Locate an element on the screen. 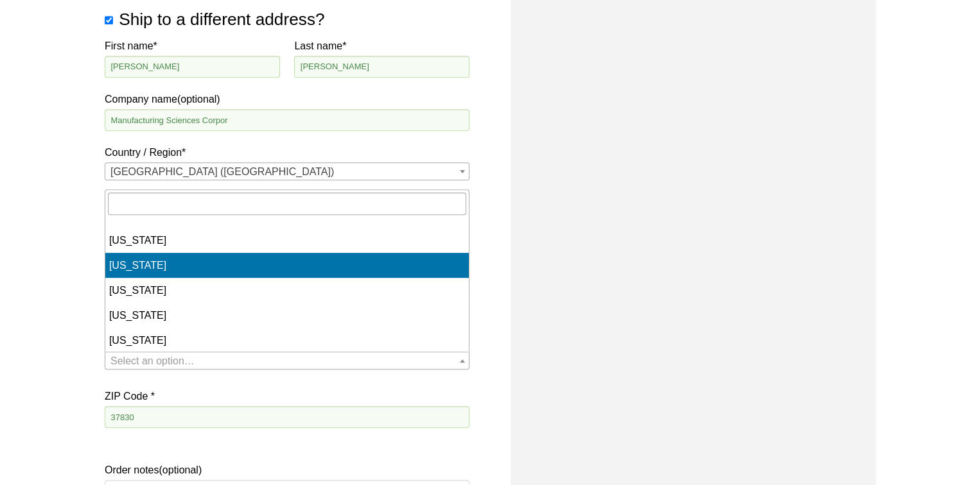  label: Last name is located at coordinates (381, 45).